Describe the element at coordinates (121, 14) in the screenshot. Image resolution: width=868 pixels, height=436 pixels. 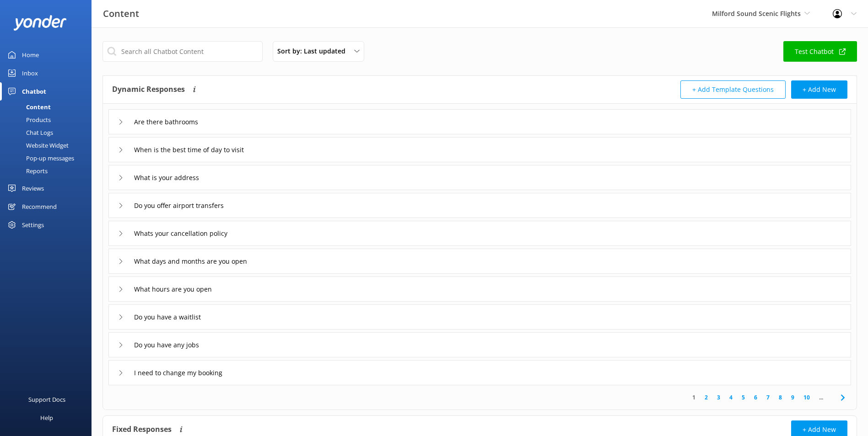
I see `h3: Content` at that location.